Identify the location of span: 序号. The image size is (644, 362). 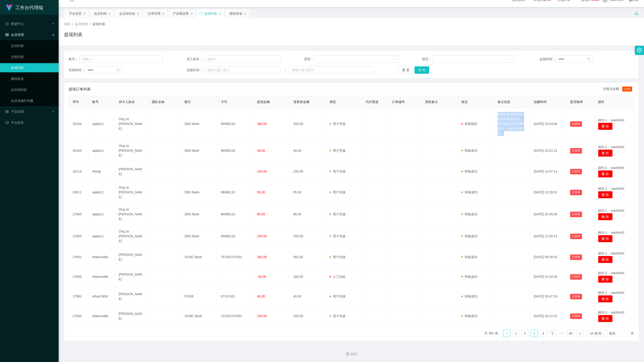
(76, 102).